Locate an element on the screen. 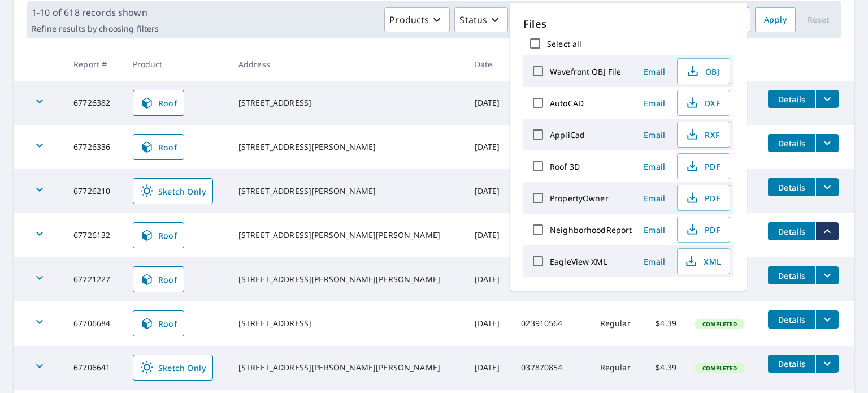 The height and width of the screenshot is (393, 868). button: RXF is located at coordinates (704, 135).